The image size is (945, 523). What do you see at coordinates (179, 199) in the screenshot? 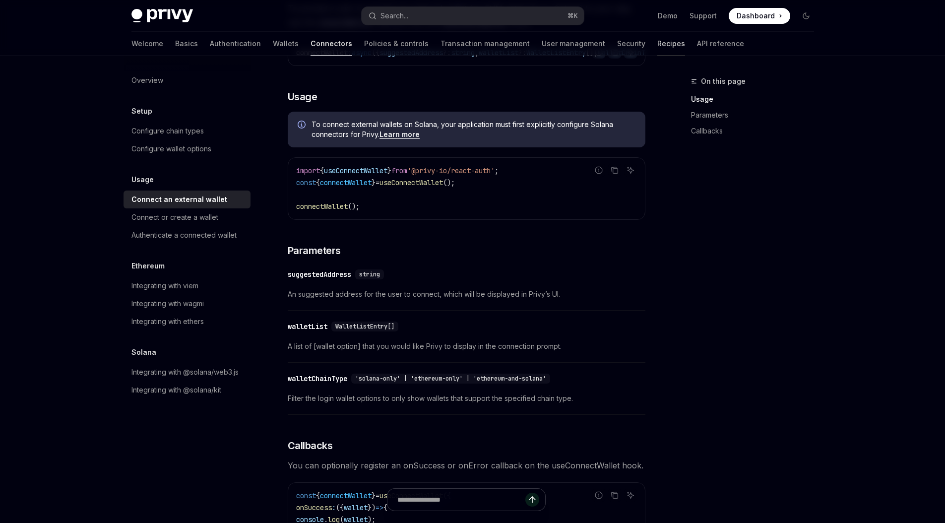
I see `div: Connect an external wallet` at bounding box center [179, 199].